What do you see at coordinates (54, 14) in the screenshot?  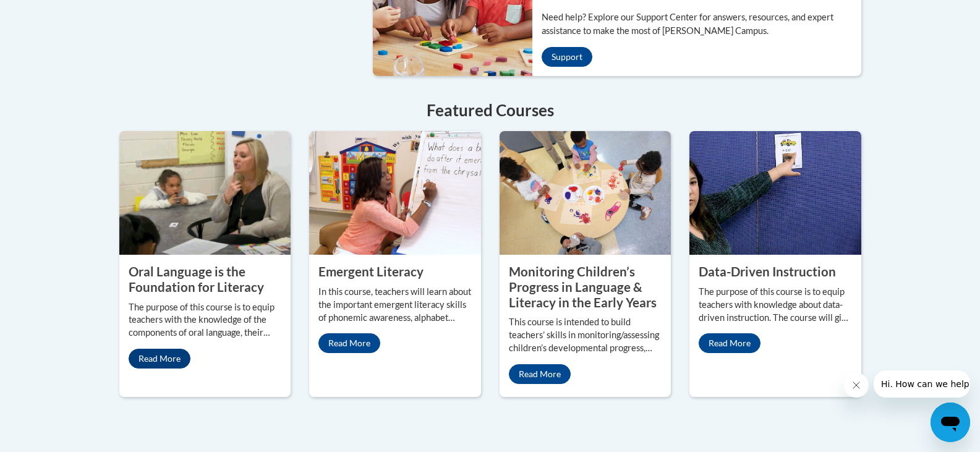 I see `span: Hi. How can we help?` at bounding box center [54, 14].